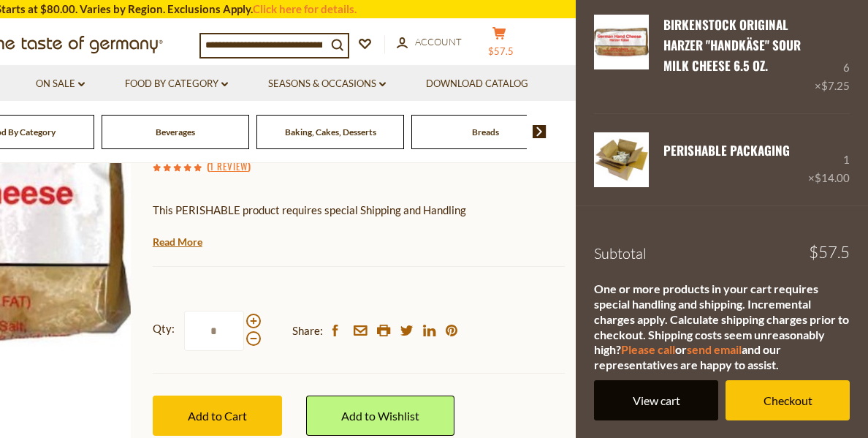  What do you see at coordinates (477, 84) in the screenshot?
I see `a: Download Catalog` at bounding box center [477, 84].